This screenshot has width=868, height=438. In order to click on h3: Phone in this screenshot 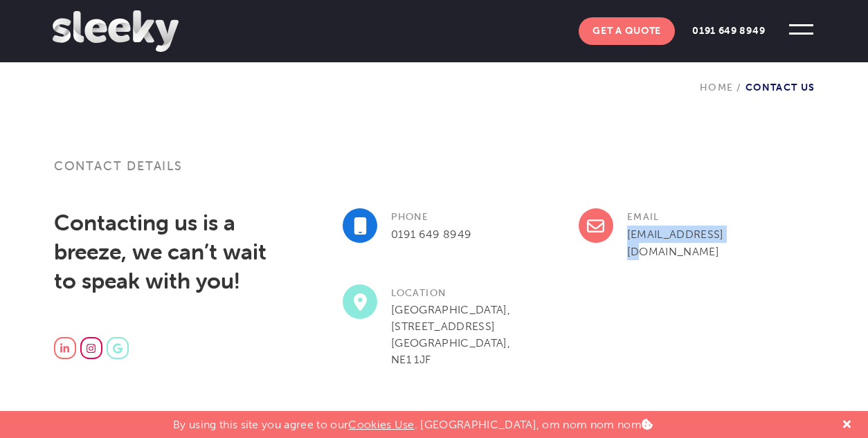, I will do `click(448, 217)`.